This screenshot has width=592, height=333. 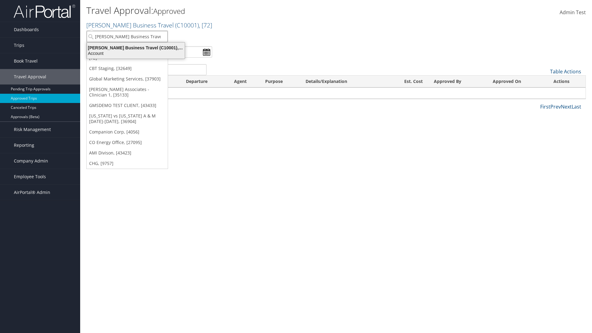 What do you see at coordinates (32, 130) in the screenshot?
I see `span: Risk Management` at bounding box center [32, 130].